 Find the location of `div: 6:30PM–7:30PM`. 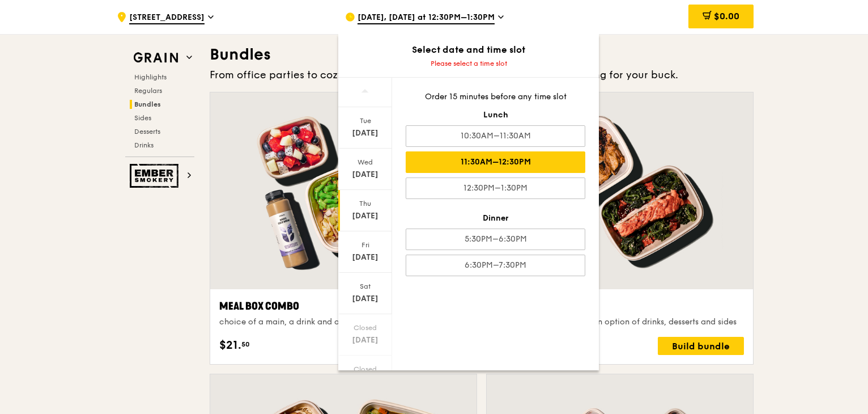

div: 6:30PM–7:30PM is located at coordinates (495, 266).